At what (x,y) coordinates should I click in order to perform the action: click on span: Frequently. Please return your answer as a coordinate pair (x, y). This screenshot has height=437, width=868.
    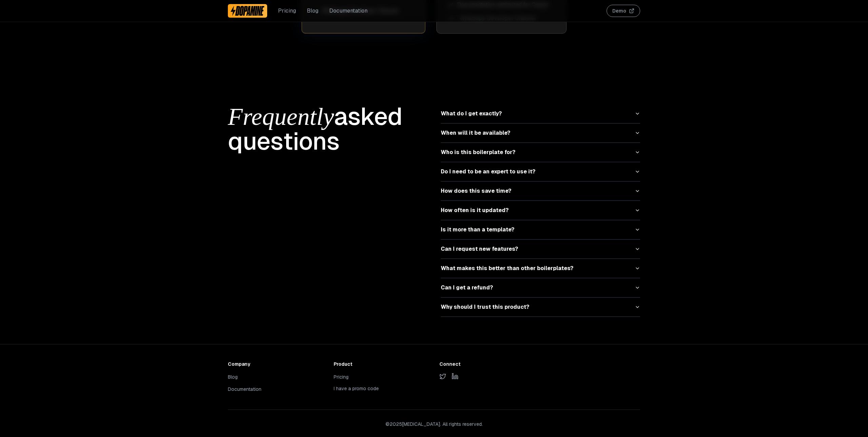
    Looking at the image, I should click on (281, 116).